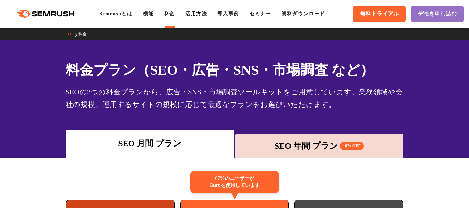 This screenshot has width=469, height=208. I want to click on a: 活用方法, so click(196, 14).